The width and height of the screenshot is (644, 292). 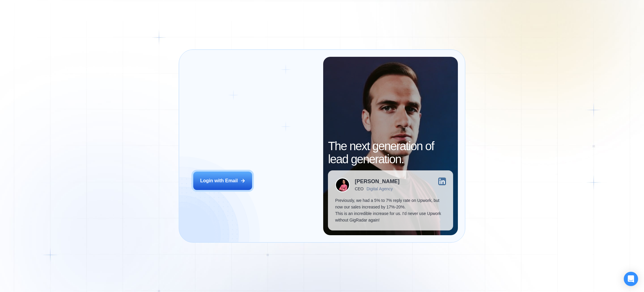 I want to click on div: Open Intercom Messenger, so click(x=631, y=279).